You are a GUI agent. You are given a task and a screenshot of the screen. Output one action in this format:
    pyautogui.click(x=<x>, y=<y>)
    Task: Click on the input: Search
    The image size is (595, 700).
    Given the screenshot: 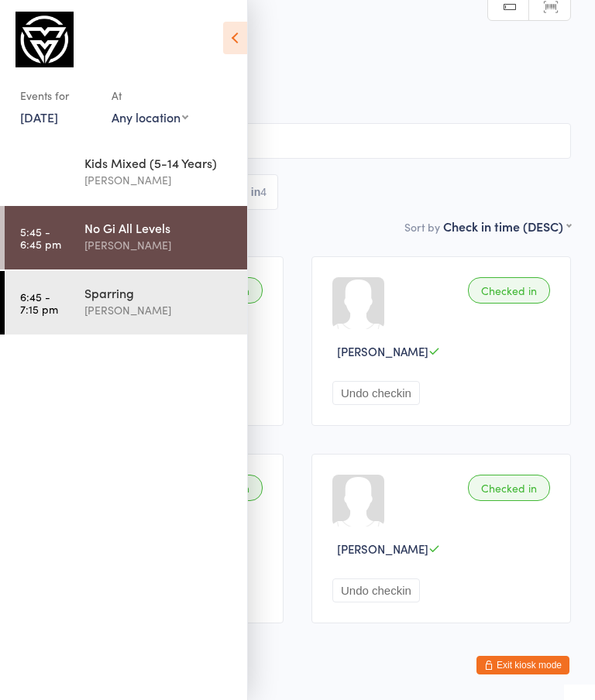 What is the action you would take?
    pyautogui.click(x=298, y=141)
    